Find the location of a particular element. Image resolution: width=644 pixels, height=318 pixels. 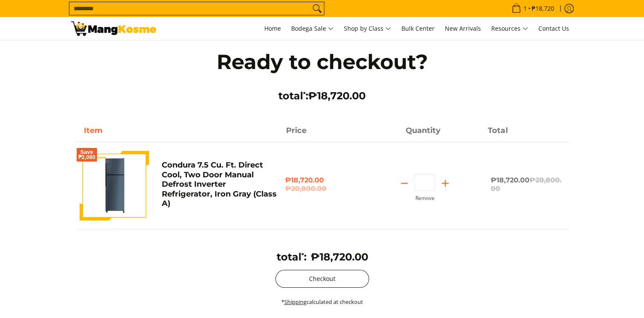

span: 1 is located at coordinates (525, 8).